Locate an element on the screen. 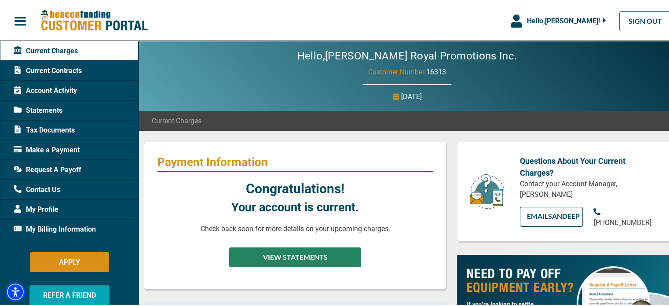 This screenshot has height=306, width=669. span: Contact Us is located at coordinates (37, 188).